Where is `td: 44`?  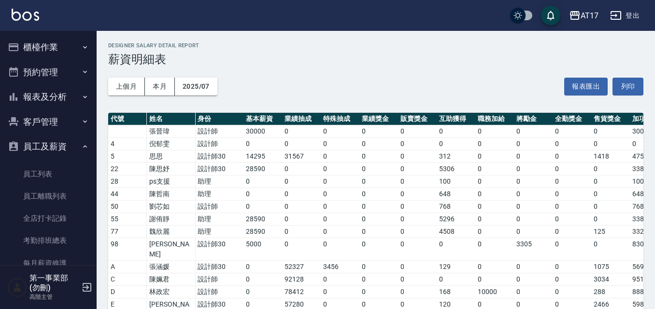
td: 44 is located at coordinates (127, 195).